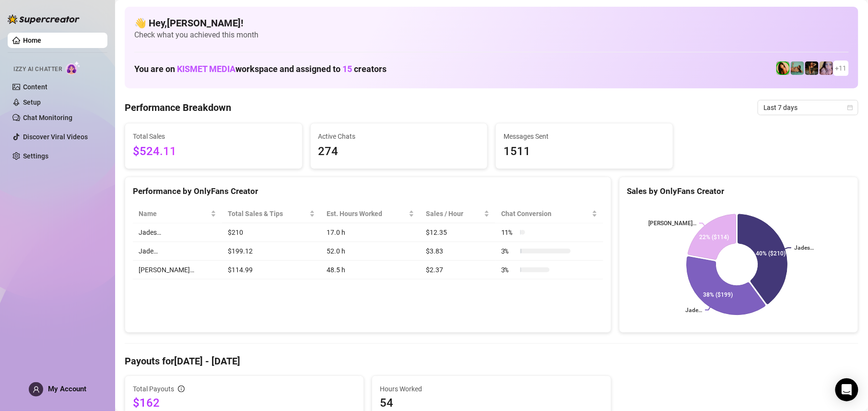  I want to click on img: Jade, so click(783, 68).